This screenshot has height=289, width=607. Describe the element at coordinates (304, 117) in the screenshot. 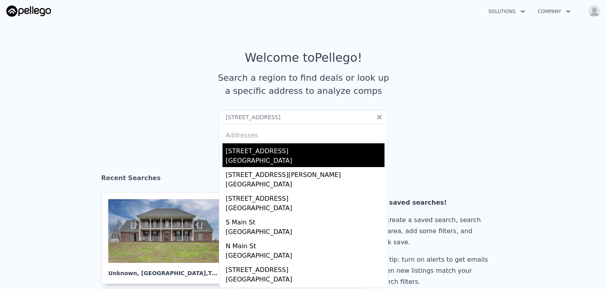

I see `input: Search an address or region...` at that location.